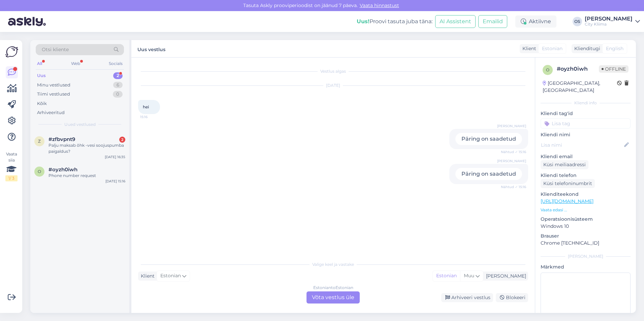  Describe the element at coordinates (614, 69) in the screenshot. I see `span: Offline` at that location.